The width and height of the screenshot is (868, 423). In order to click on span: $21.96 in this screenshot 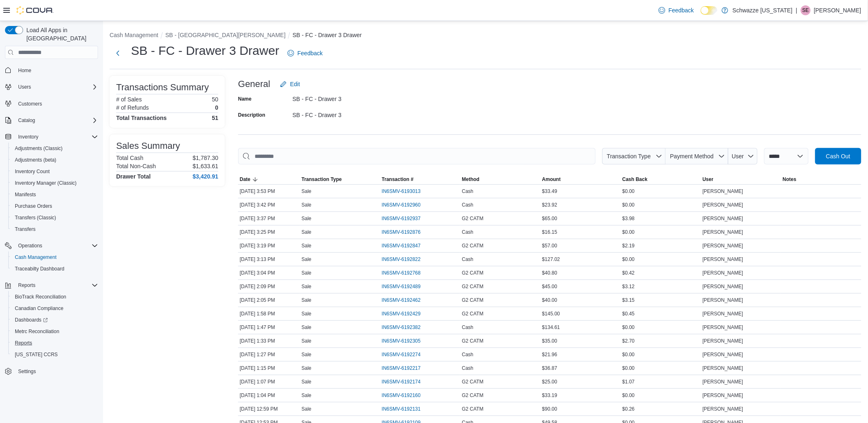, I will do `click(550, 355)`.